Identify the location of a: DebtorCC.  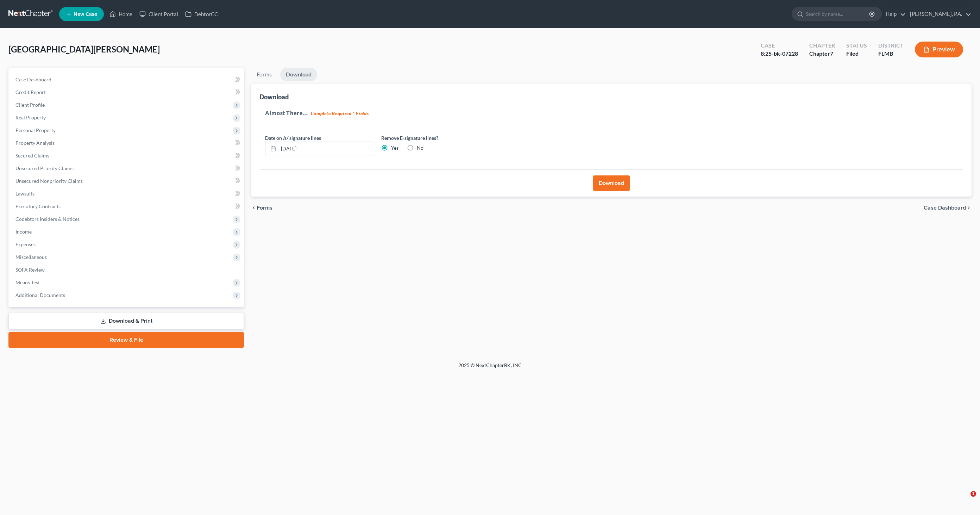
(202, 14).